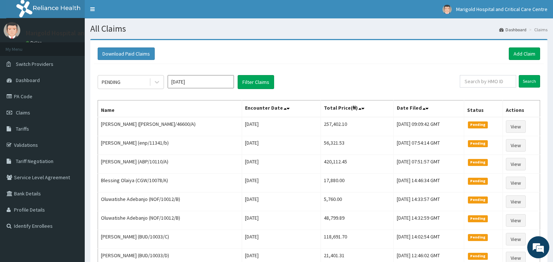 Image resolution: width=553 pixels, height=262 pixels. I want to click on td: 118,691.70, so click(357, 239).